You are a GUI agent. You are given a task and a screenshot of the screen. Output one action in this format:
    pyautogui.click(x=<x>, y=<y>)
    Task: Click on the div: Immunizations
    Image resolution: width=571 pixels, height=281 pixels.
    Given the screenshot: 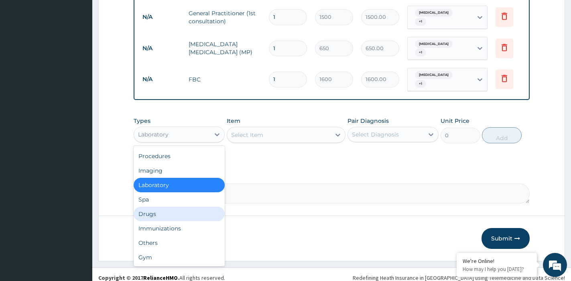 What is the action you would take?
    pyautogui.click(x=179, y=229)
    